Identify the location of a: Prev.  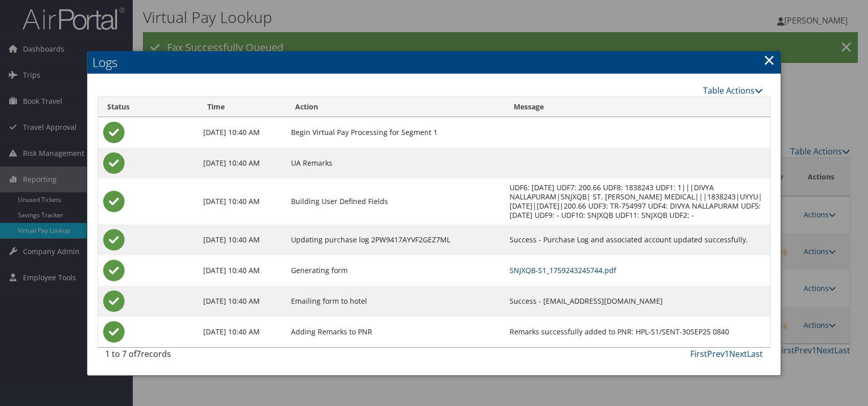
(716, 354).